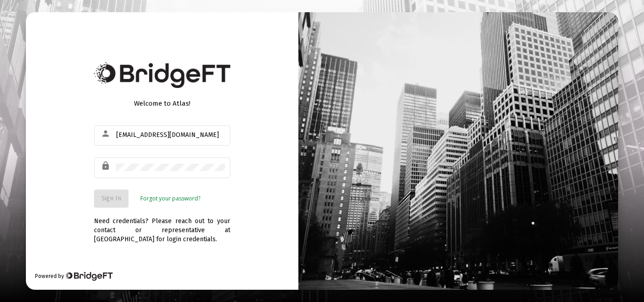 The width and height of the screenshot is (644, 302). What do you see at coordinates (171, 135) in the screenshot?
I see `input: Email or Username` at bounding box center [171, 135].